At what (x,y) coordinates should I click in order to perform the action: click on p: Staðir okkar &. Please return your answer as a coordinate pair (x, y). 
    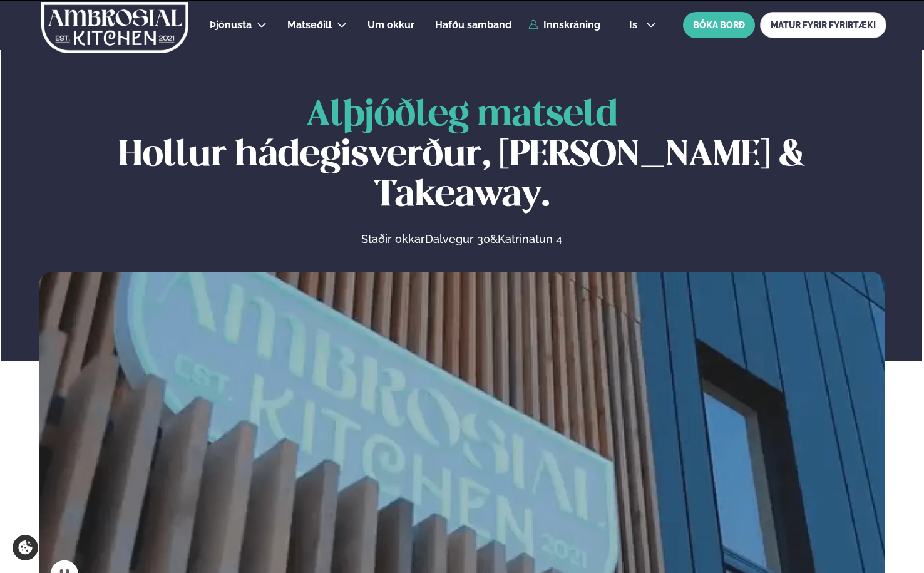
    Looking at the image, I should click on (462, 239).